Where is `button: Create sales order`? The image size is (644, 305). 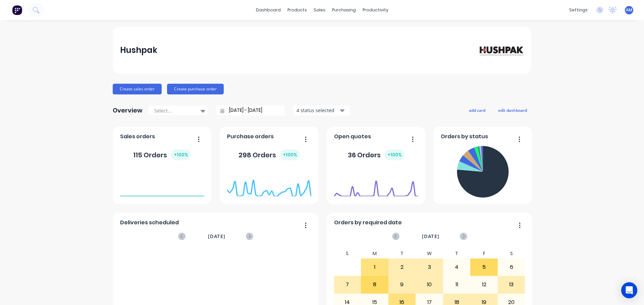
button: Create sales order is located at coordinates (137, 89).